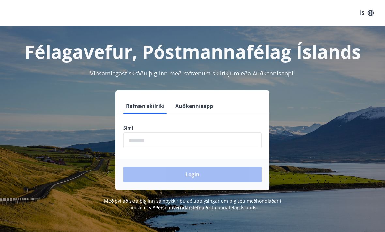 This screenshot has height=232, width=385. I want to click on button: Rafræn skilríki, so click(145, 106).